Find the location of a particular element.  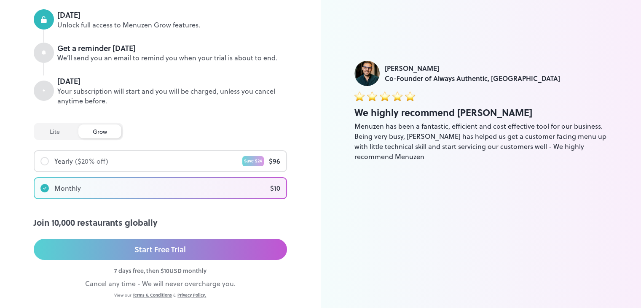

div: grow is located at coordinates (100, 131).